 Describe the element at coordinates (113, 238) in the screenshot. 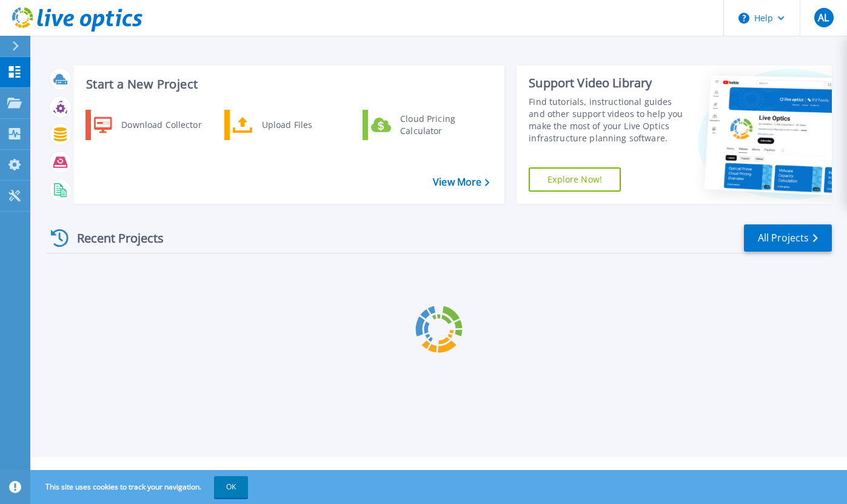

I see `div: Recent Projects` at that location.